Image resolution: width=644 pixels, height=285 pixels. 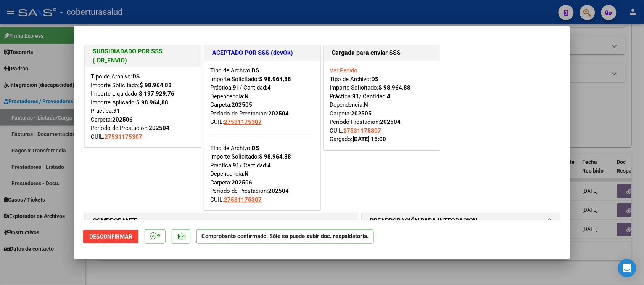 I want to click on p: Comprobante confirmado. Sólo se puede subir doc. respaldatoria., so click(x=285, y=237).